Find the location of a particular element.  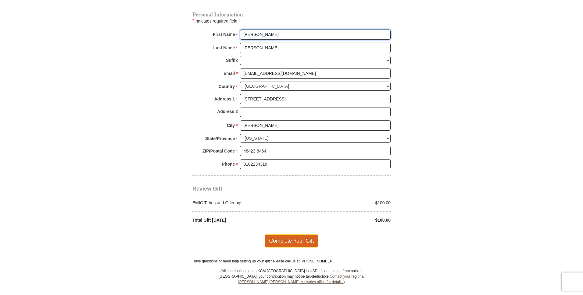

strong: City is located at coordinates (231, 126).